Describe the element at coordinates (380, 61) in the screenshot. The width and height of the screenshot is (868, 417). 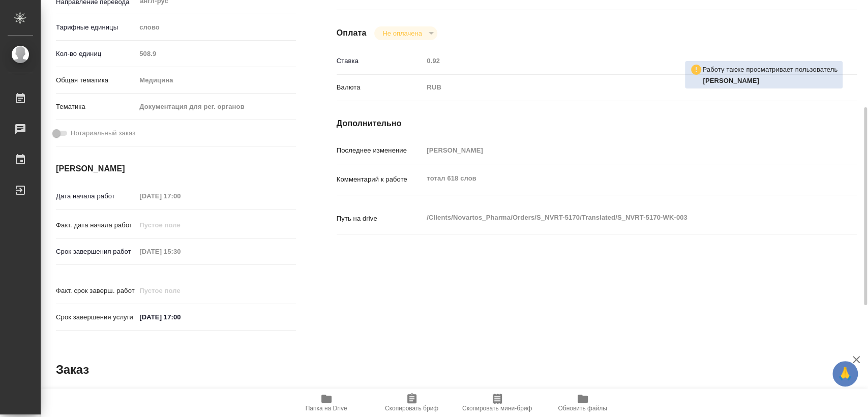
I see `p: Ставка` at that location.